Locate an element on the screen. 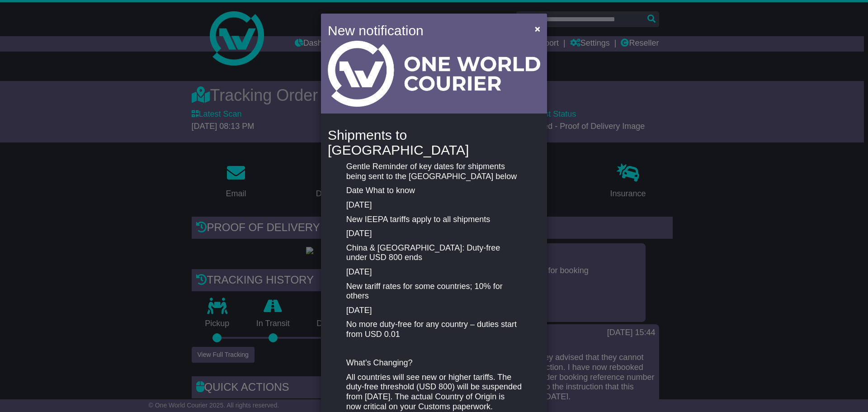  img: Light is located at coordinates (434, 74).